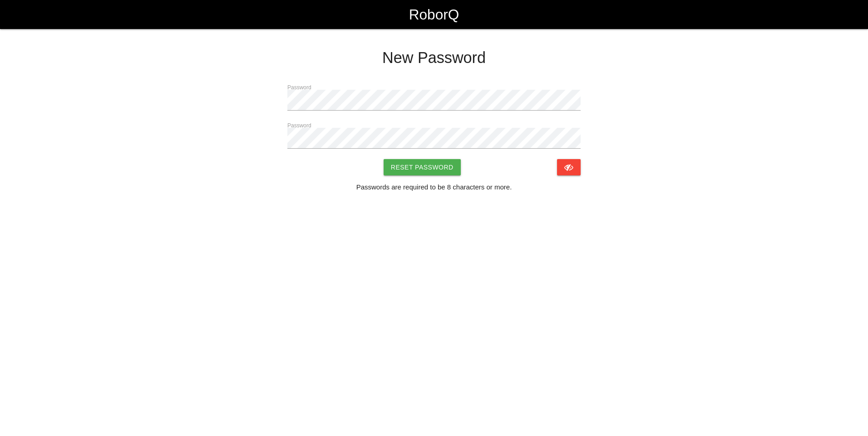 Image resolution: width=868 pixels, height=436 pixels. What do you see at coordinates (434, 187) in the screenshot?
I see `p: Passwords are required to be 8 characters or more.` at bounding box center [434, 187].